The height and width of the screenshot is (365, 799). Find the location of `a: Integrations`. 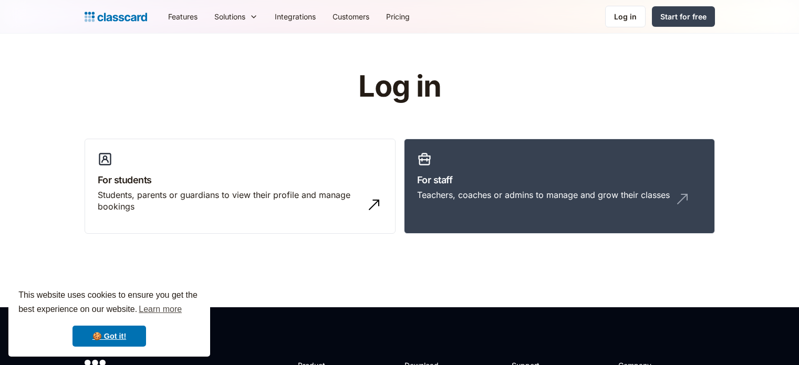

a: Integrations is located at coordinates (295, 16).